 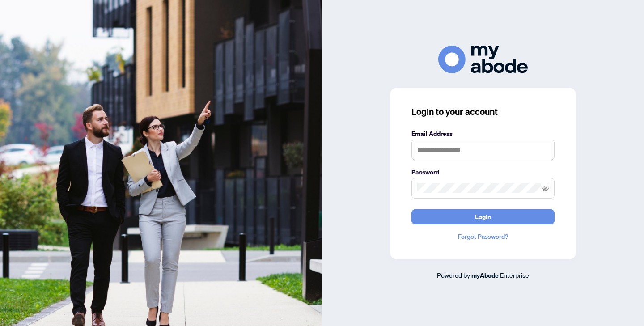 What do you see at coordinates (485, 275) in the screenshot?
I see `a: myAbode` at bounding box center [485, 275].